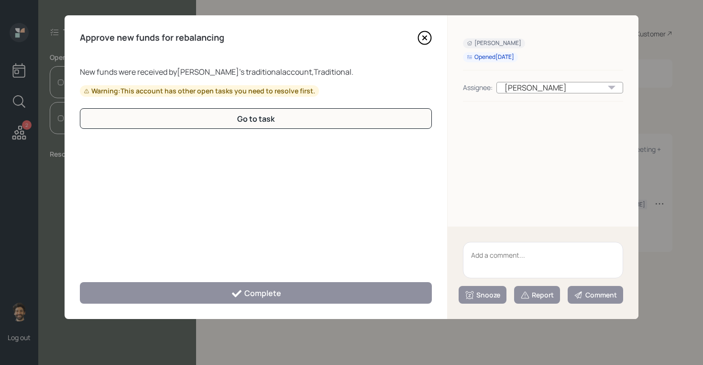 The height and width of the screenshot is (365, 703). Describe the element at coordinates (537, 294) in the screenshot. I see `button: Report` at that location.